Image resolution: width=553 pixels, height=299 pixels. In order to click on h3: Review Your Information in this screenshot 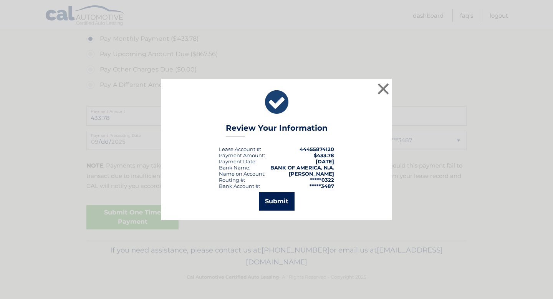, I will do `click(276, 130)`.